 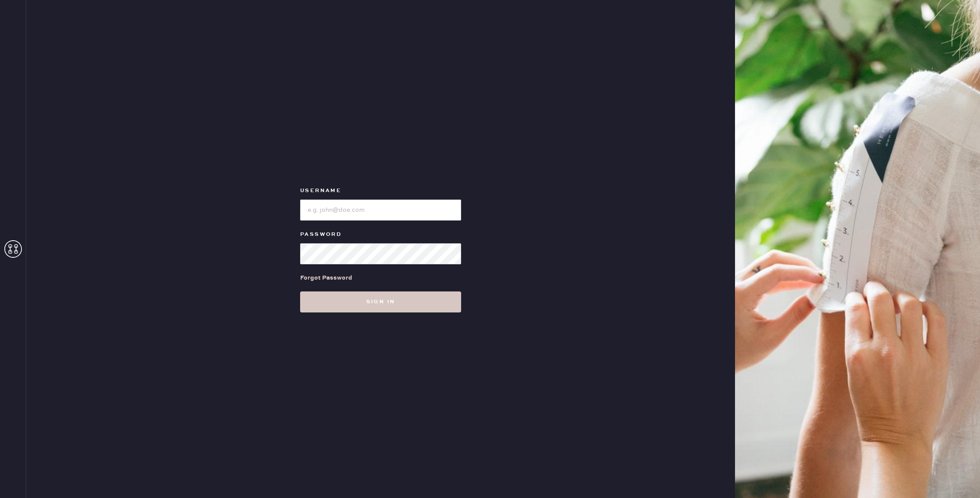 What do you see at coordinates (326, 278) in the screenshot?
I see `div: Forgot Password` at bounding box center [326, 278].